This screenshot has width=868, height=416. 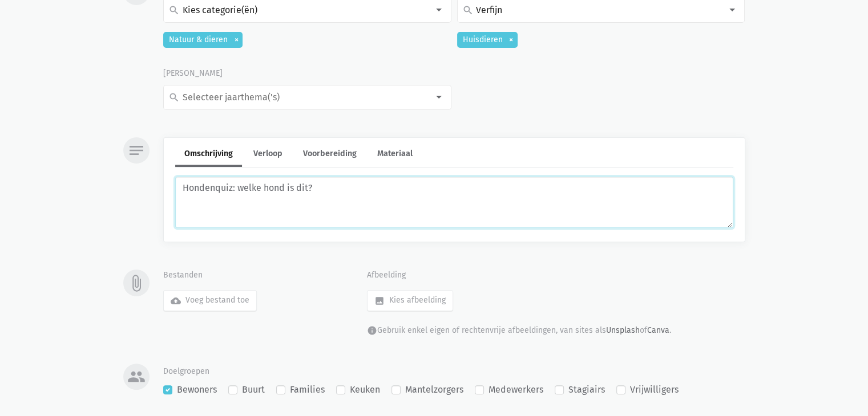 I want to click on label: Vrijwilligers, so click(x=654, y=390).